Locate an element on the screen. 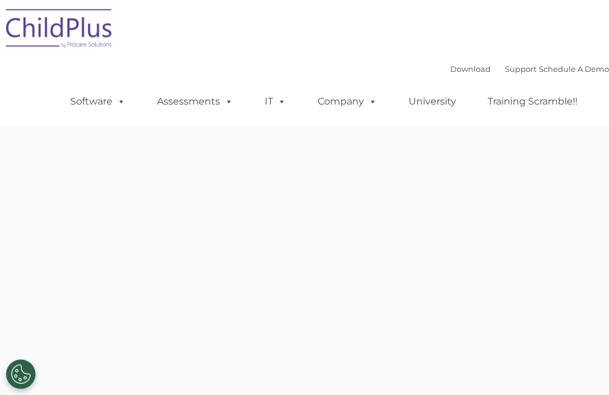 The height and width of the screenshot is (395, 609). a: Download is located at coordinates (470, 69).